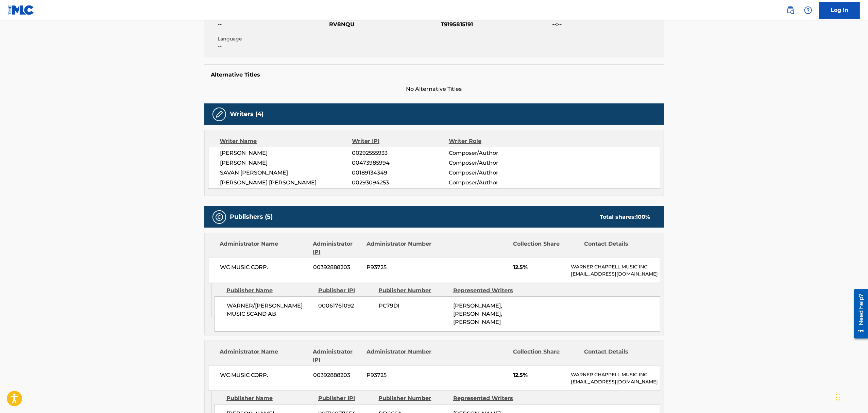  I want to click on span: 00293094253, so click(400, 183).